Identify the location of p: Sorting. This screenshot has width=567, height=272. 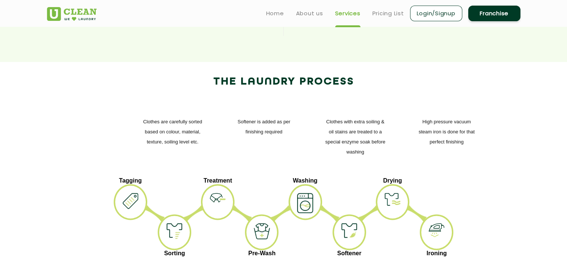
(175, 254).